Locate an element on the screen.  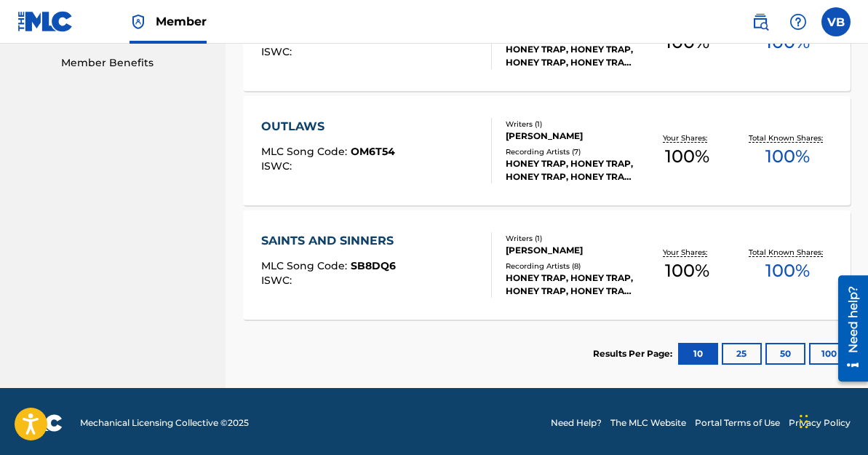
a: Privacy Policy is located at coordinates (819, 423).